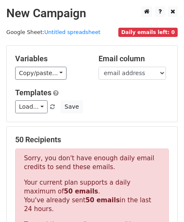 Image resolution: width=184 pixels, height=222 pixels. What do you see at coordinates (53, 32) in the screenshot?
I see `small: Google Sheet:` at bounding box center [53, 32].